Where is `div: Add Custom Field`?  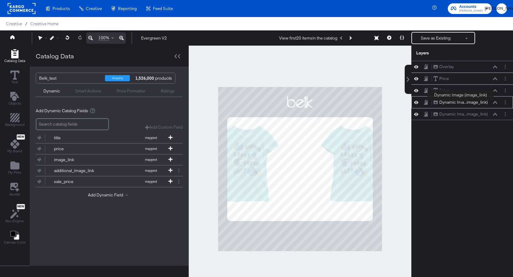 div: Add Custom Field is located at coordinates (164, 127).